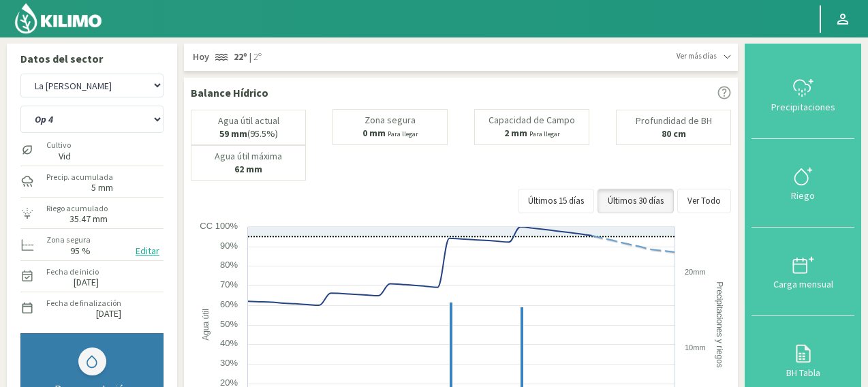 The height and width of the screenshot is (387, 868). Describe the element at coordinates (80, 250) in the screenshot. I see `label: 95 %` at that location.